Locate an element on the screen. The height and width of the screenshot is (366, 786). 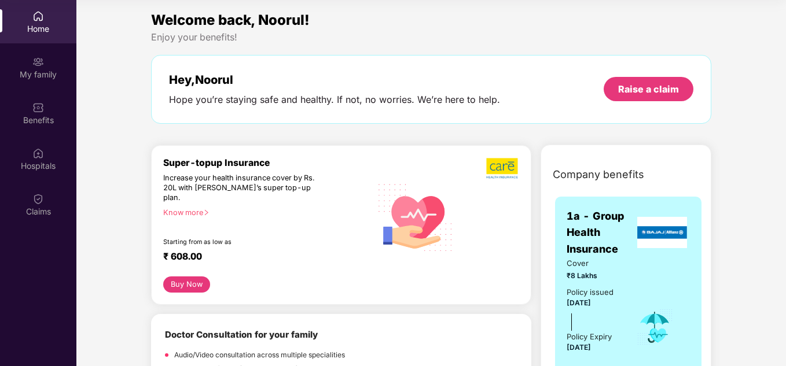
div: Starting from as low as is located at coordinates (242, 242).